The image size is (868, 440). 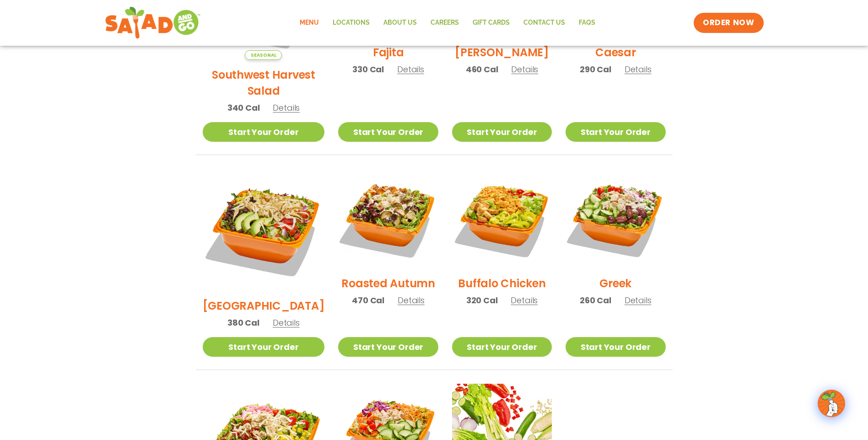 I want to click on h2: Buffalo Chicken, so click(x=501, y=283).